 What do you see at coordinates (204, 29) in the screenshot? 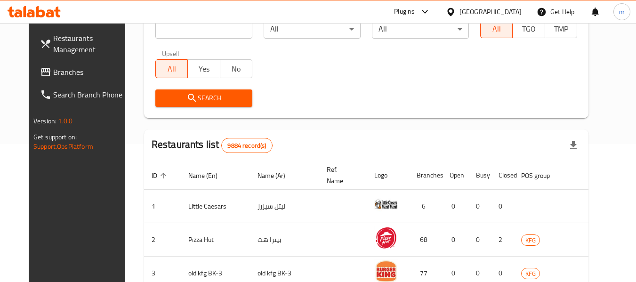
I see `input: Search for restaurant name or ID..` at bounding box center [204, 29].